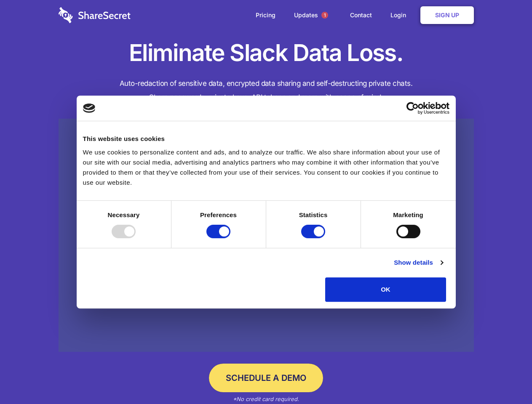  I want to click on img: logo-wordmark-white-trans-d4663122ce5f474addd5e946df7df03e33cb6a1c49d2221995e7729f52c070b2.svg, so click(94, 15).